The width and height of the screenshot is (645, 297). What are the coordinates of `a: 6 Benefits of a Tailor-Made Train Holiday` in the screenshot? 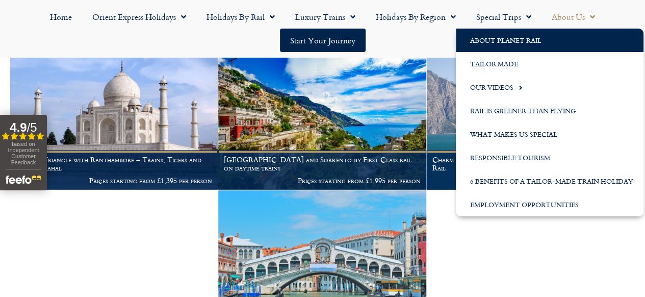 It's located at (550, 181).